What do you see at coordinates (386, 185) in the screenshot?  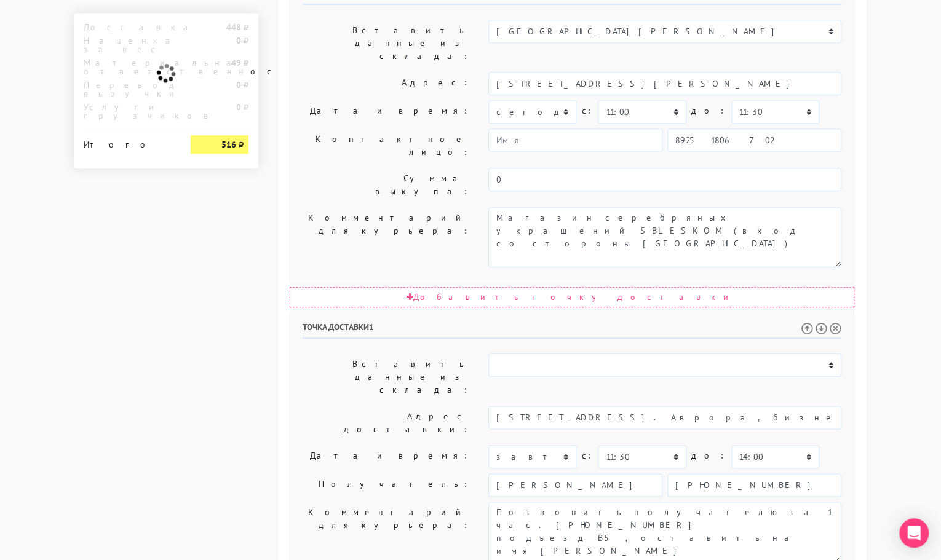 I see `label: Сумма выкупа:` at bounding box center [386, 185].